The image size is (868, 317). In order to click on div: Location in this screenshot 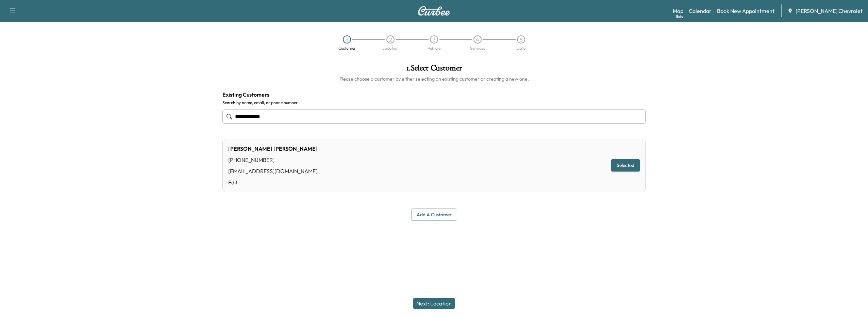, I will do `click(391, 48)`.